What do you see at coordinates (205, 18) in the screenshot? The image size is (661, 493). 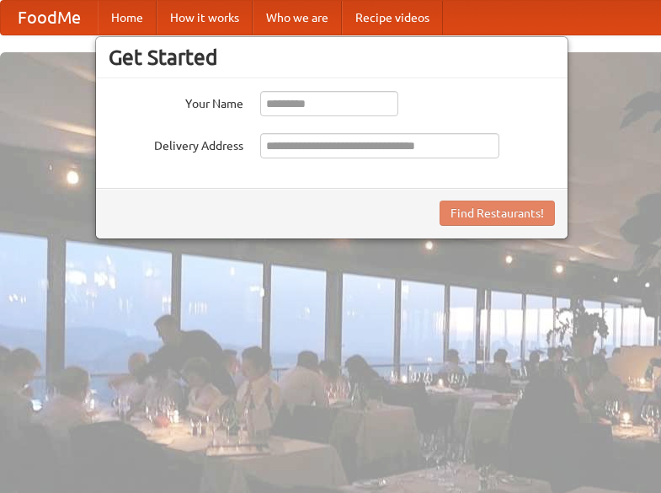 I see `a: How it works` at bounding box center [205, 18].